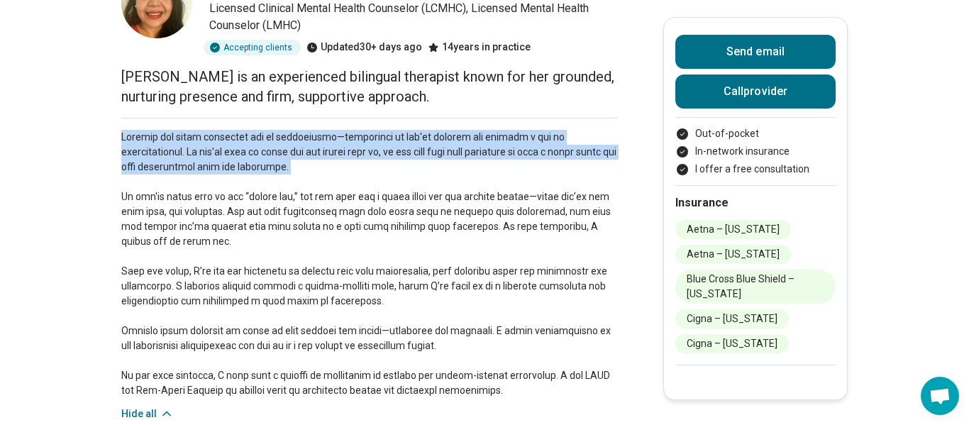 The image size is (969, 425). I want to click on div: Updated 30+ days ago, so click(364, 48).